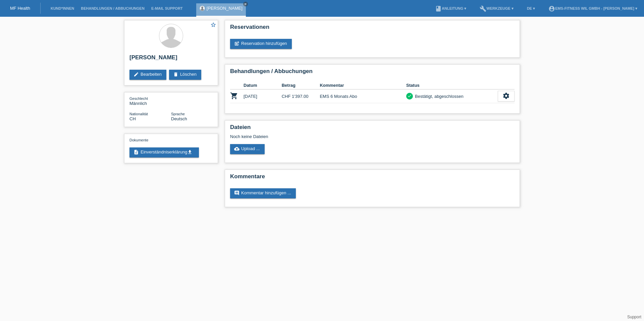  Describe the element at coordinates (179, 119) in the screenshot. I see `span: Deutsch` at that location.